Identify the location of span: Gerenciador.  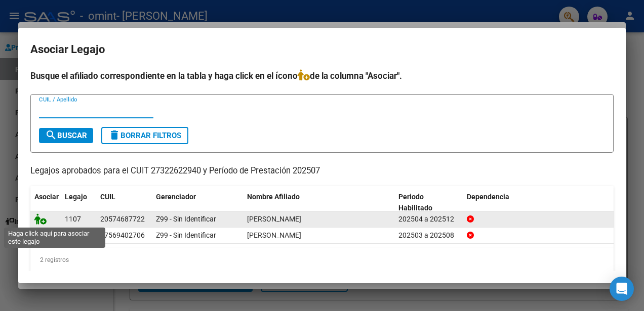
(176, 196).